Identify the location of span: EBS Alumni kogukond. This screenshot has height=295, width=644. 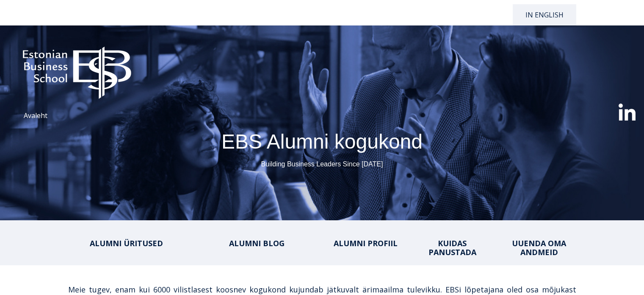
(322, 141).